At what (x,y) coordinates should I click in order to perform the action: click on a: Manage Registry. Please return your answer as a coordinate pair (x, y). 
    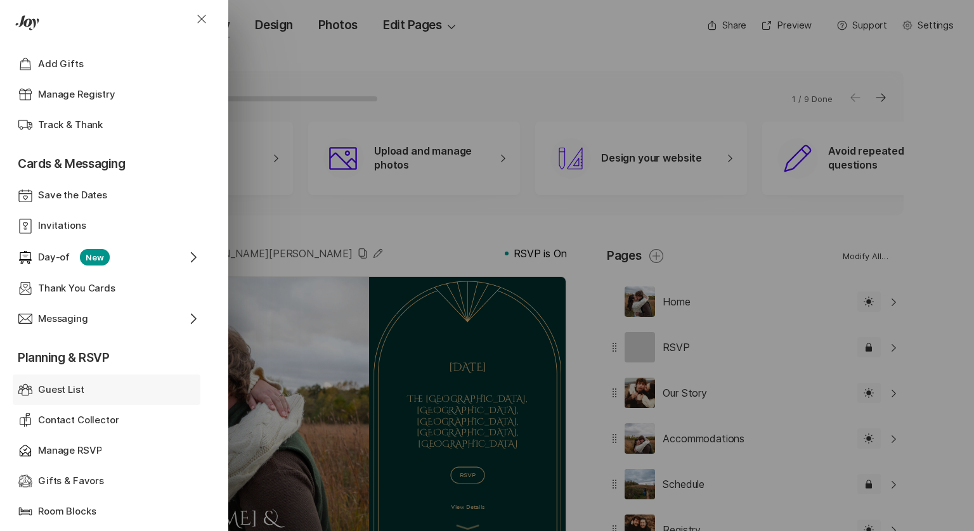
    Looking at the image, I should click on (112, 94).